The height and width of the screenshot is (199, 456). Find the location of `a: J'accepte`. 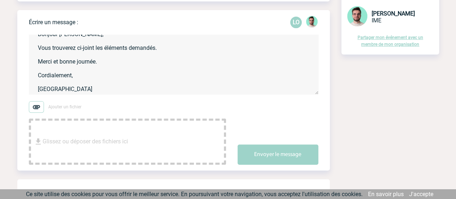

a: J'accepte is located at coordinates (421, 194).